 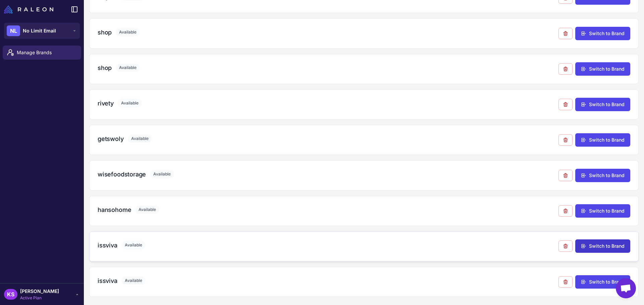 I want to click on a: Raleon Logo, so click(x=30, y=10).